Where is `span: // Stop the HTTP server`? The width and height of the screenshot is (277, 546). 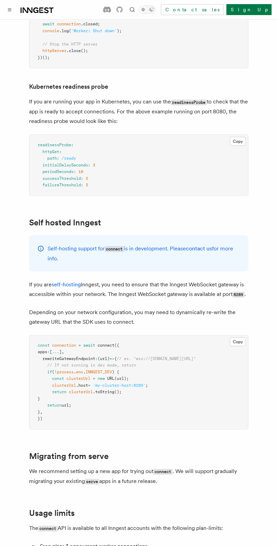
span: // Stop the HTTP server is located at coordinates (70, 44).